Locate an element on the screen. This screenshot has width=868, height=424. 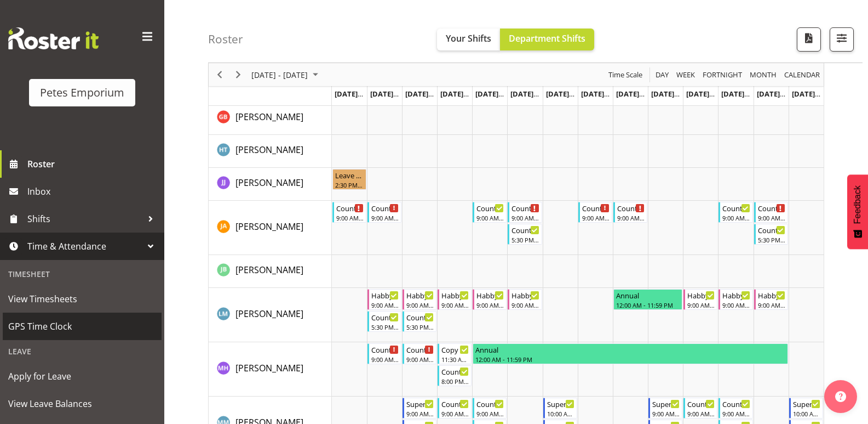
div: Mackenzie Angus"s event - Counter Lock Up Begin From Thursday, September 11, 2025 at 8:00:00 PM G... is located at coordinates (454, 376).